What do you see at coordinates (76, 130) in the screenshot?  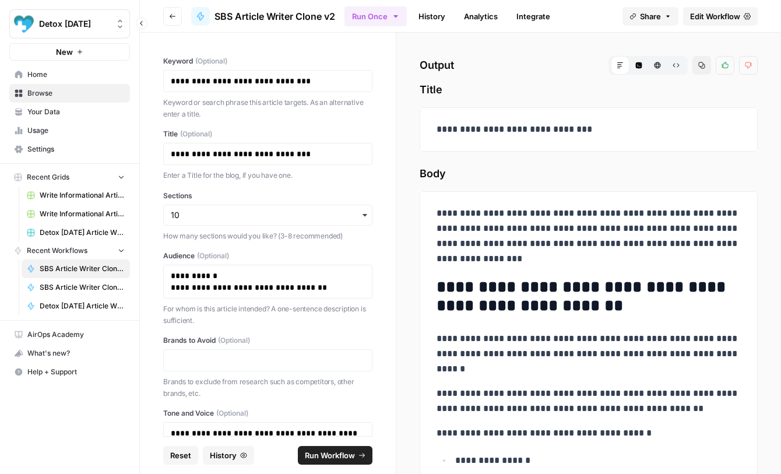 I see `span: Usage` at bounding box center [76, 130].